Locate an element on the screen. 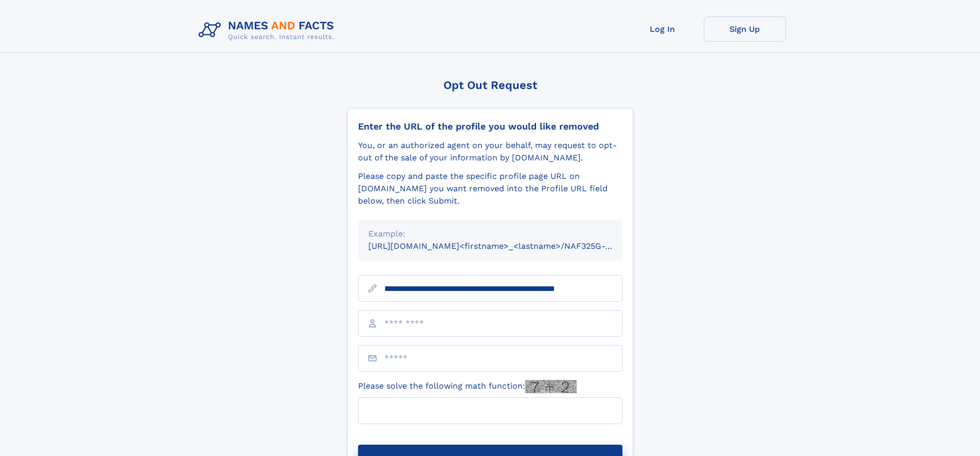 Image resolution: width=980 pixels, height=456 pixels. label: Please solve the following math function: is located at coordinates (467, 386).